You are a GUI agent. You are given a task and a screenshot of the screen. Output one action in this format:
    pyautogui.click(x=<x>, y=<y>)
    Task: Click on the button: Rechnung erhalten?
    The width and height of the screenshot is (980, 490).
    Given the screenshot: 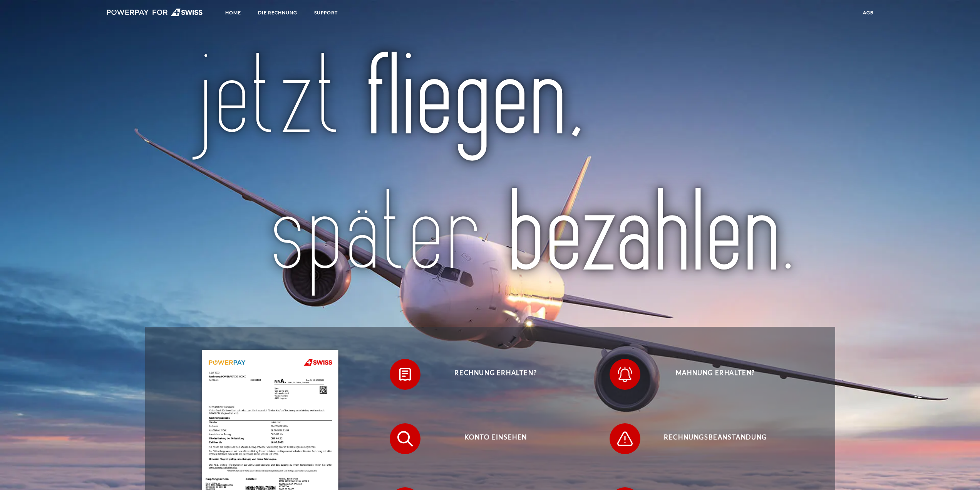 What is the action you would take?
    pyautogui.click(x=490, y=375)
    